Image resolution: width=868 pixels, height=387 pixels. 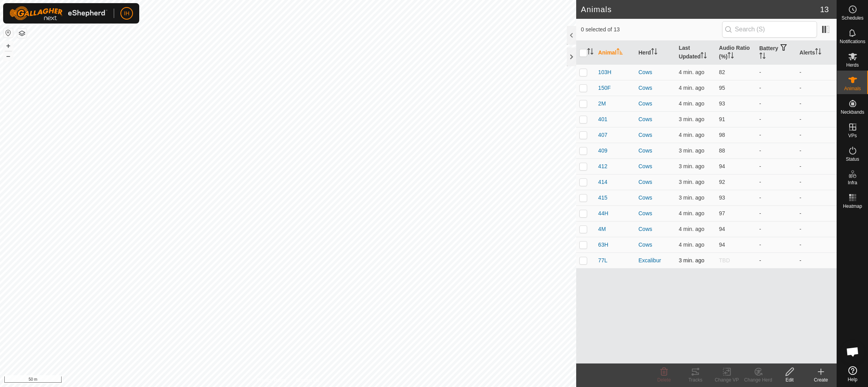 What do you see at coordinates (603, 119) in the screenshot?
I see `span: 401` at bounding box center [603, 119].